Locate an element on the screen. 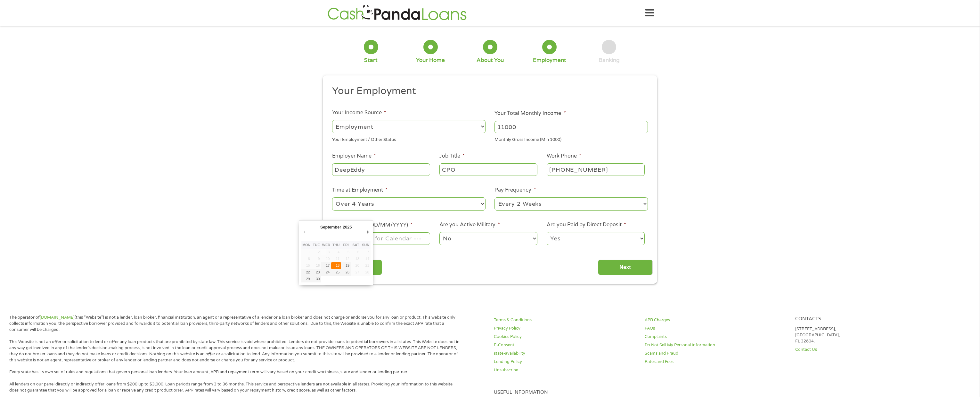 The height and width of the screenshot is (397, 980). a: state-availability is located at coordinates (565, 353).